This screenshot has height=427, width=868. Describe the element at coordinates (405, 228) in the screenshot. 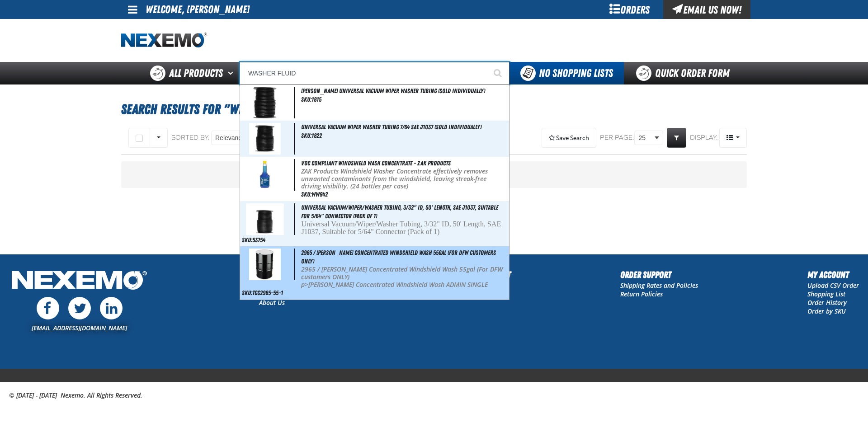

I see `p: Universal Vacuum/Wiper/Washer Tubing, 3/32" ID, 50' Length, SAE J1037, Suitable for 5/64" Connect...` at that location.